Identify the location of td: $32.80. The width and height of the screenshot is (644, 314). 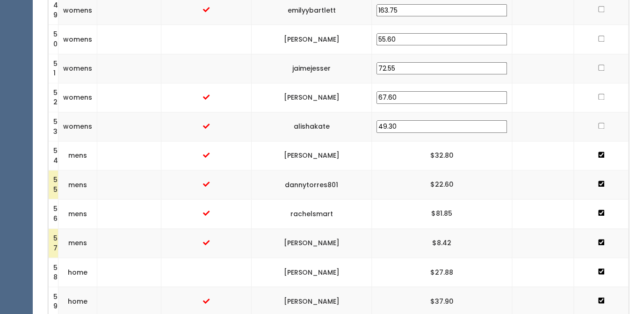
(442, 156).